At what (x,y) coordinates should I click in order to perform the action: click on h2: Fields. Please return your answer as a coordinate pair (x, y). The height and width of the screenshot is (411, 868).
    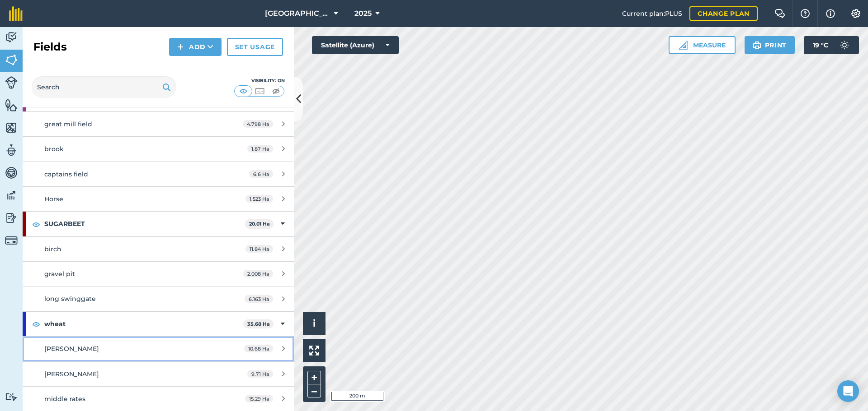
    Looking at the image, I should click on (50, 47).